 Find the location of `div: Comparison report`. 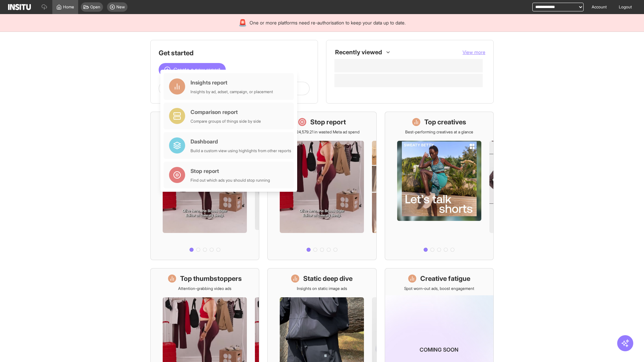

div: Comparison report is located at coordinates (226, 112).